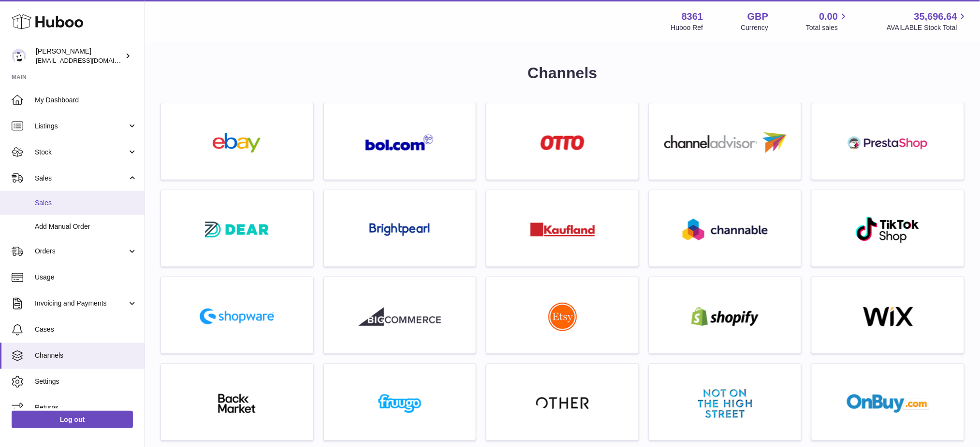 Image resolution: width=980 pixels, height=447 pixels. What do you see at coordinates (80, 126) in the screenshot?
I see `span: Listings` at bounding box center [80, 126].